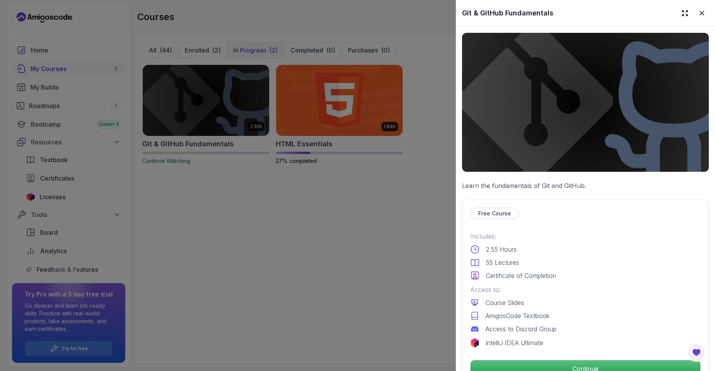  Describe the element at coordinates (521, 275) in the screenshot. I see `p: Certificate of Completion` at that location.